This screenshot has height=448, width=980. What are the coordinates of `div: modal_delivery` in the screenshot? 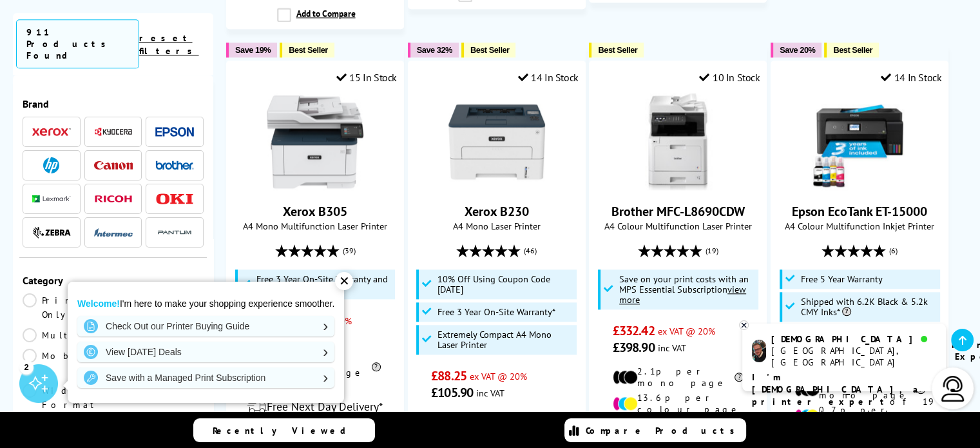 It's located at (315, 406).